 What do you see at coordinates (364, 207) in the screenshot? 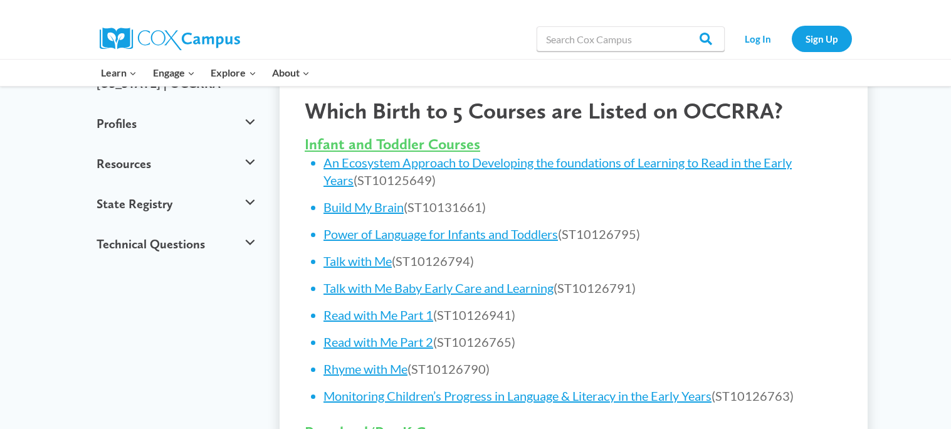
I see `a: Build My Brain` at bounding box center [364, 207].